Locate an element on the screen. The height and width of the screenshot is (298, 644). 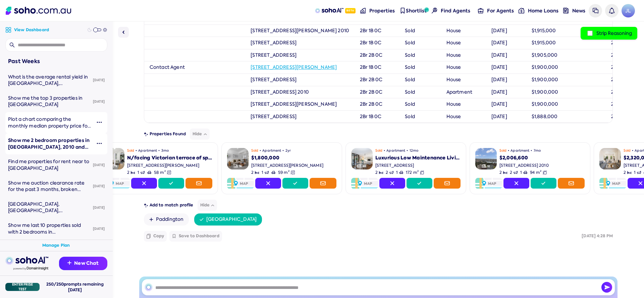
td: Apartment is located at coordinates (464, 92).